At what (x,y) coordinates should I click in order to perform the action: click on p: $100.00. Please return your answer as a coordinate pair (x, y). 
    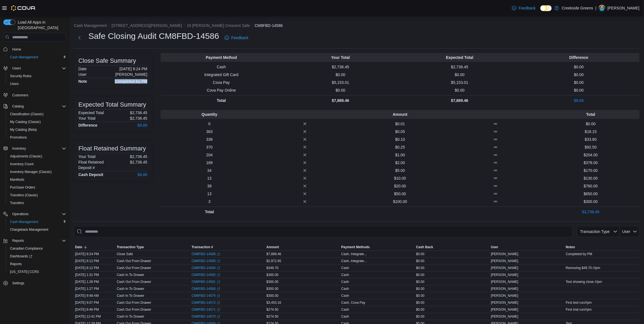
    Looking at the image, I should click on (400, 202).